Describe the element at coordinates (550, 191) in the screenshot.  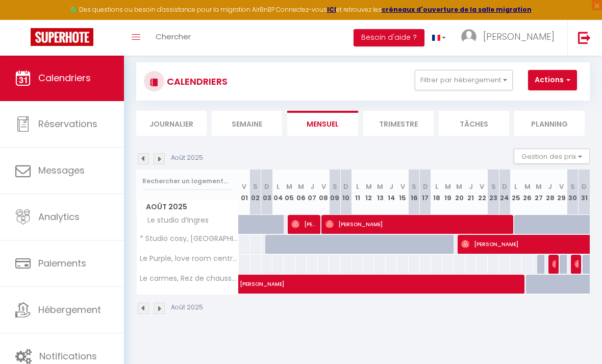
I see `th: 28` at that location.